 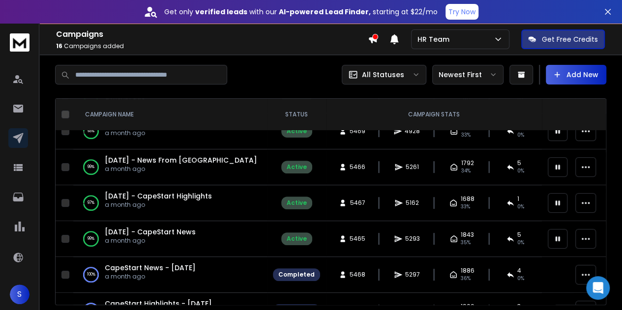 What do you see at coordinates (518, 199) in the screenshot?
I see `span: 1` at bounding box center [518, 199].